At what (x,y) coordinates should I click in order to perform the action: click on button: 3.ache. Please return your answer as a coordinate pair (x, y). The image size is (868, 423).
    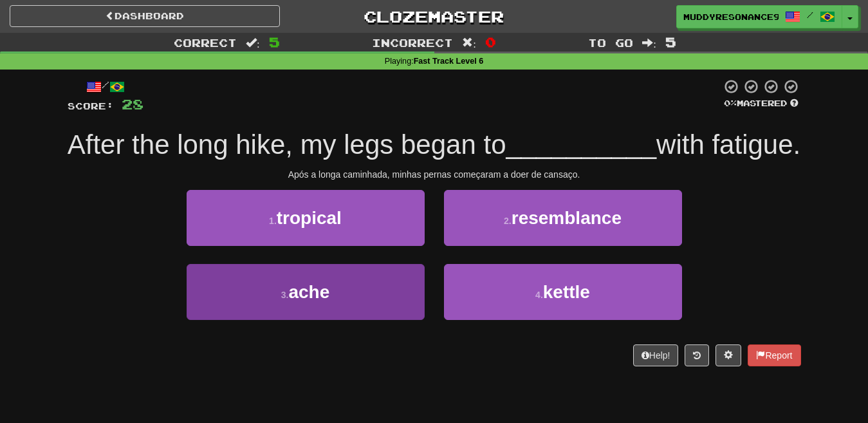
    Looking at the image, I should click on (305, 291).